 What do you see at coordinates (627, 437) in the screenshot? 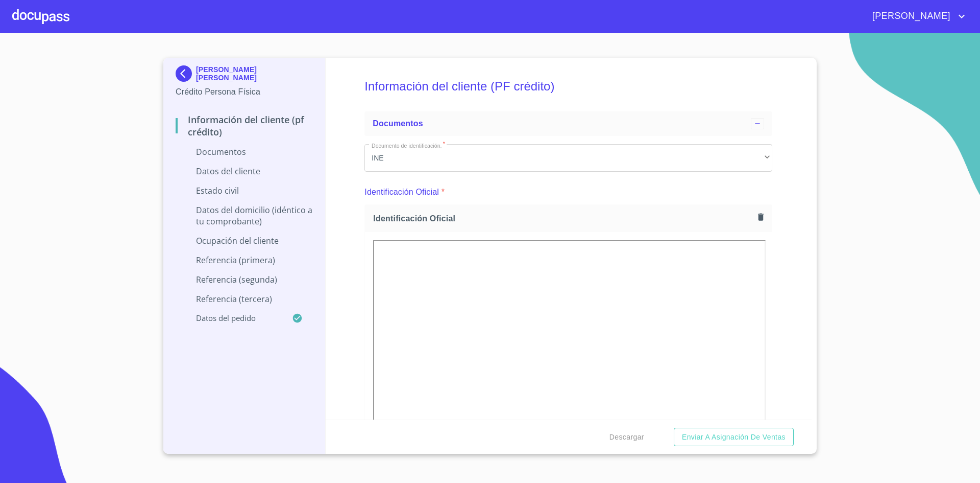
I see `button: Descargar` at bounding box center [627, 437].